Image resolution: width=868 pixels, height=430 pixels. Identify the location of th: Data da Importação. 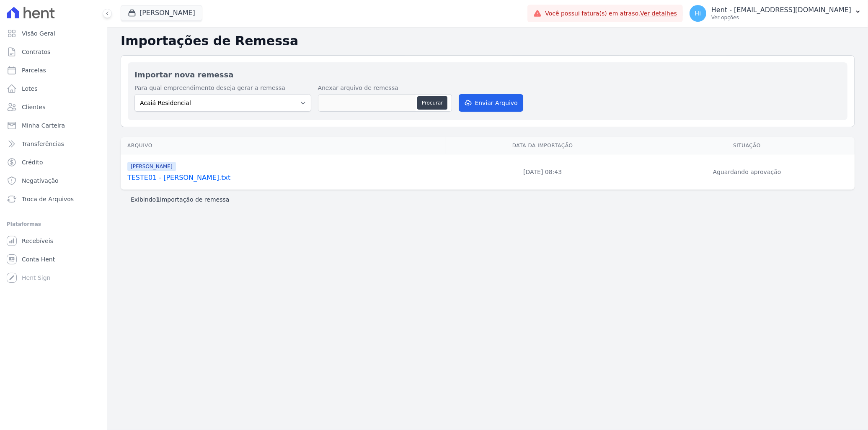
(542, 146).